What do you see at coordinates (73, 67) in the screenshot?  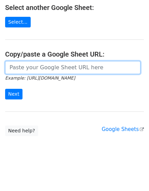 I see `input: Paste your Google Sheet URL here` at bounding box center [73, 67].